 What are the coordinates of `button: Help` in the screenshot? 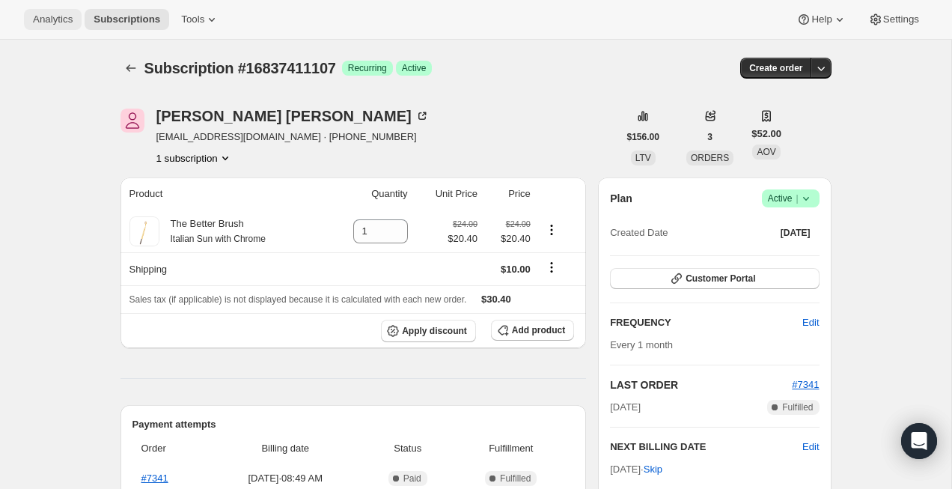 It's located at (821, 19).